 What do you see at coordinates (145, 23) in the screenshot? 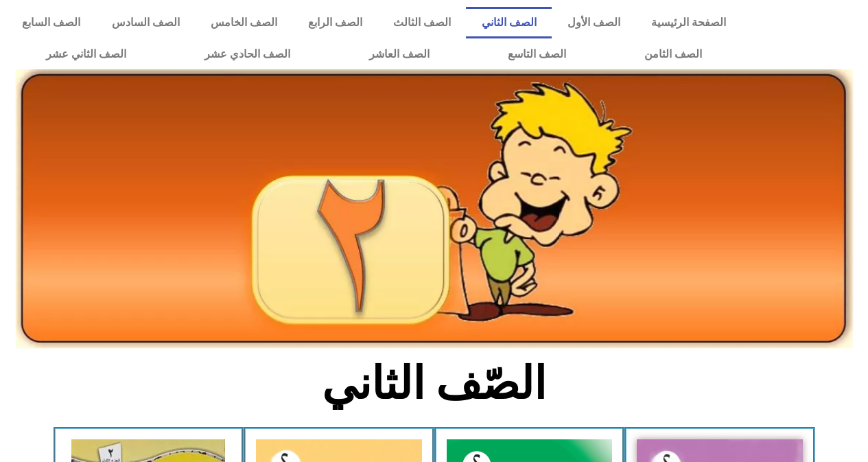
I see `a: الصف السادس` at bounding box center [145, 23].